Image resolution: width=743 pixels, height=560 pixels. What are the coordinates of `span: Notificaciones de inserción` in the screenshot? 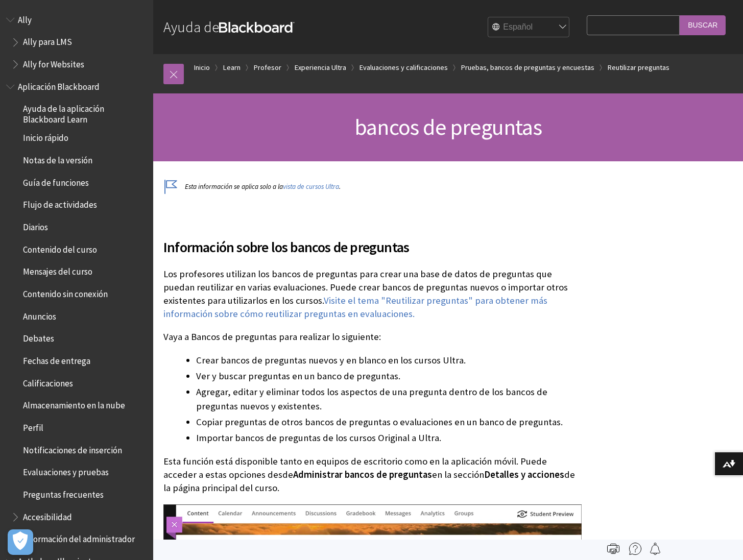 It's located at (72, 448).